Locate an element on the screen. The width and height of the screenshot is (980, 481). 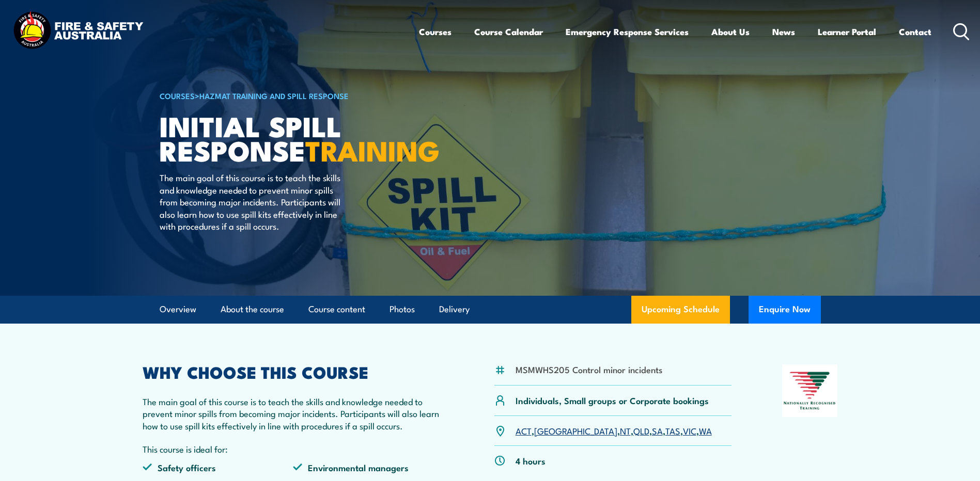
a: Course Calendar is located at coordinates (508, 32).